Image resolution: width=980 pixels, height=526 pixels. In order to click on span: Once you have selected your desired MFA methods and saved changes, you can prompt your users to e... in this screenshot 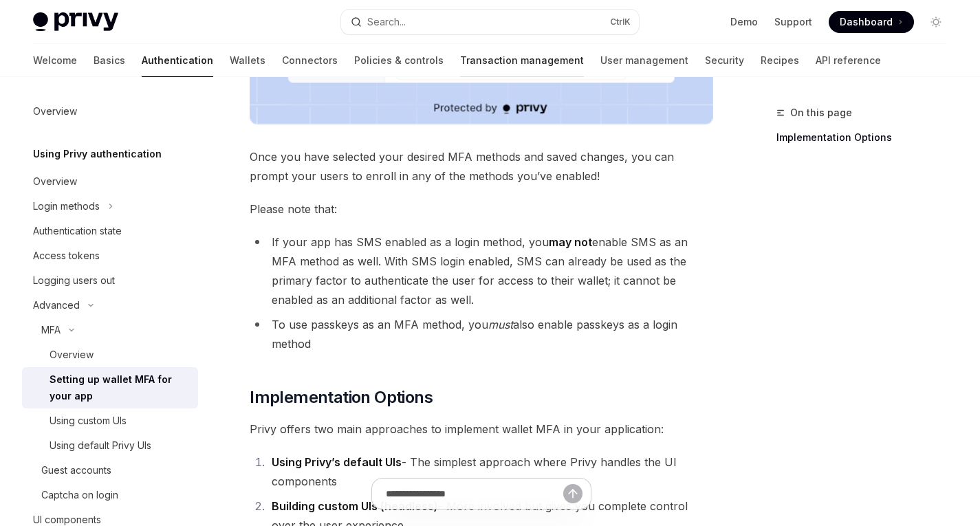, I will do `click(481, 166)`.